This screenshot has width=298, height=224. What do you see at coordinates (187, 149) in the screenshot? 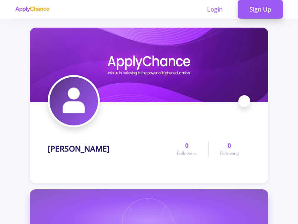
I see `a: 0Followers` at bounding box center [187, 149].